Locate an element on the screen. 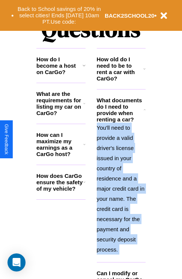 Image resolution: width=182 pixels, height=279 pixels. h3: What are the requirements for listing my car on CarGo? is located at coordinates (60, 103).